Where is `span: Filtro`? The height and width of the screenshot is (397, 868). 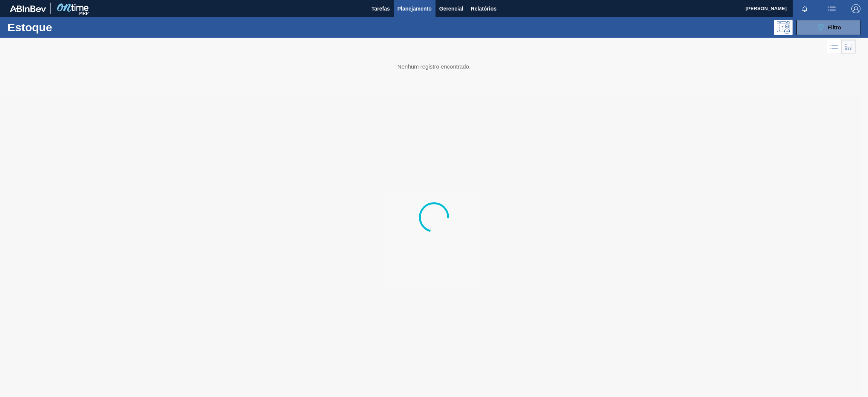 span: Filtro is located at coordinates (835, 28).